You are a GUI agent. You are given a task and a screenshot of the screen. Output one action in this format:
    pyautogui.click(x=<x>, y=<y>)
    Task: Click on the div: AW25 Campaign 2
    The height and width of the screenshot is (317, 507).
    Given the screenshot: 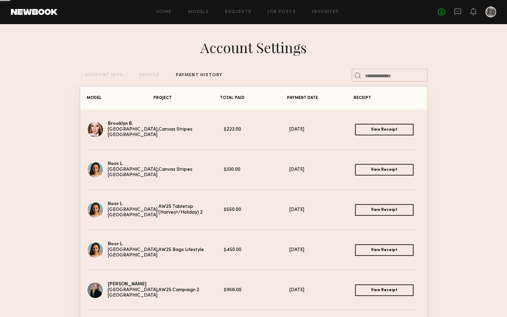 What is the action you would take?
    pyautogui.click(x=191, y=290)
    